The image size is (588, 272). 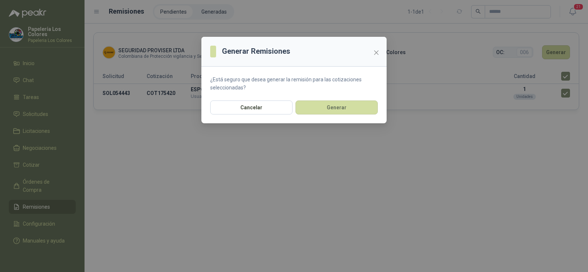 What do you see at coordinates (256, 51) in the screenshot?
I see `h3: Generar Remisiones` at bounding box center [256, 51].